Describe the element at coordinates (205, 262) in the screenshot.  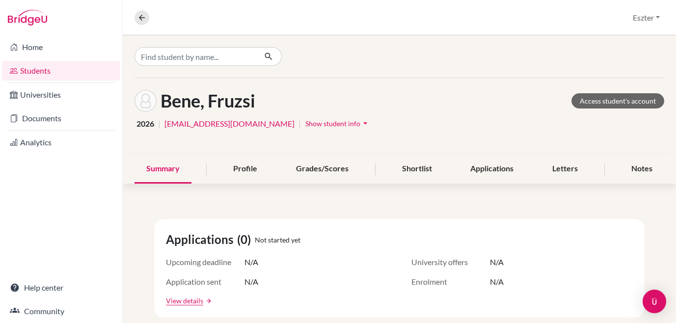
I see `span: Upcoming deadline` at that location.